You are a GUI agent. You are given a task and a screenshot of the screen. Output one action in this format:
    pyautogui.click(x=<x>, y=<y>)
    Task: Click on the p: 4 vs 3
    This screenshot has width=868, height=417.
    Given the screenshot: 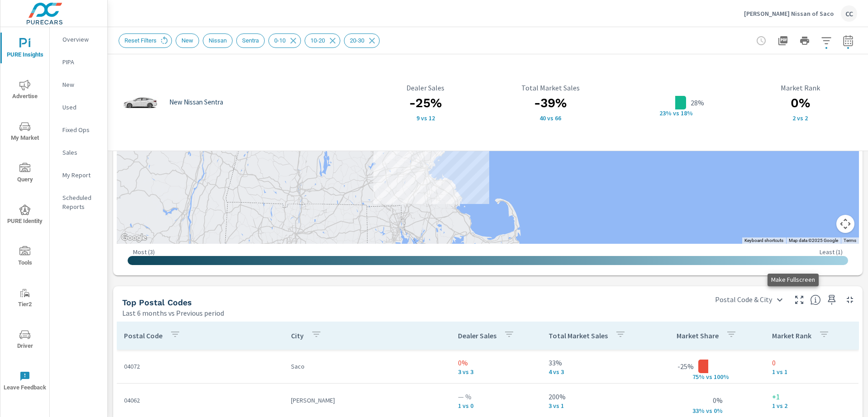 What is the action you would take?
    pyautogui.click(x=596, y=372)
    